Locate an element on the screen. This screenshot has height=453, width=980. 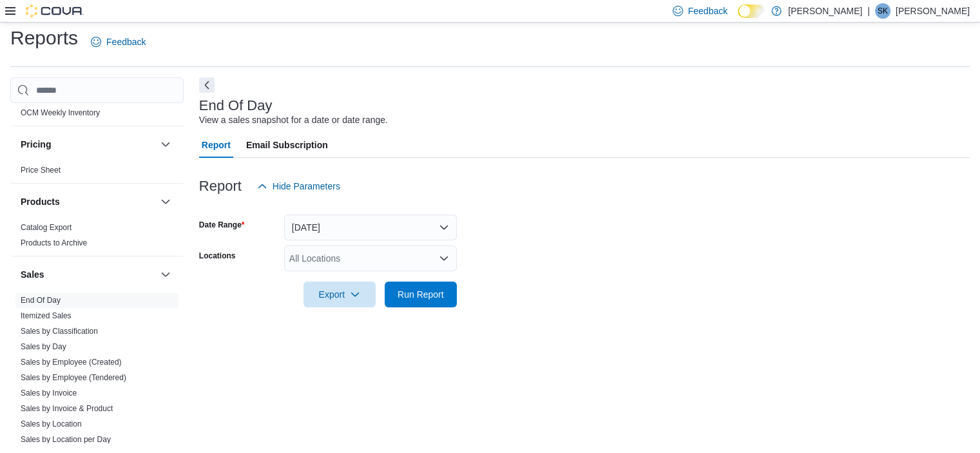
div: OCM is located at coordinates (96, 115).